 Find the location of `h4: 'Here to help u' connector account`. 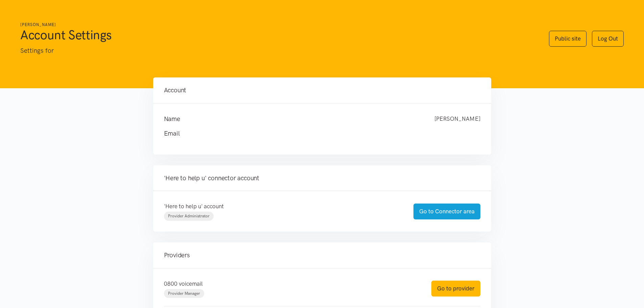

h4: 'Here to help u' connector account is located at coordinates (322, 178).